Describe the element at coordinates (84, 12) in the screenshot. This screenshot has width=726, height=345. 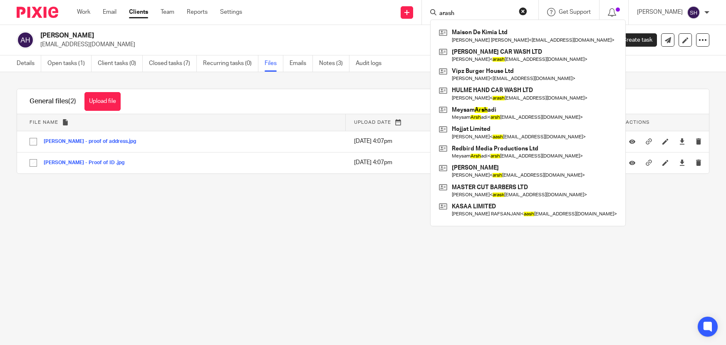
I see `a: Work` at that location.